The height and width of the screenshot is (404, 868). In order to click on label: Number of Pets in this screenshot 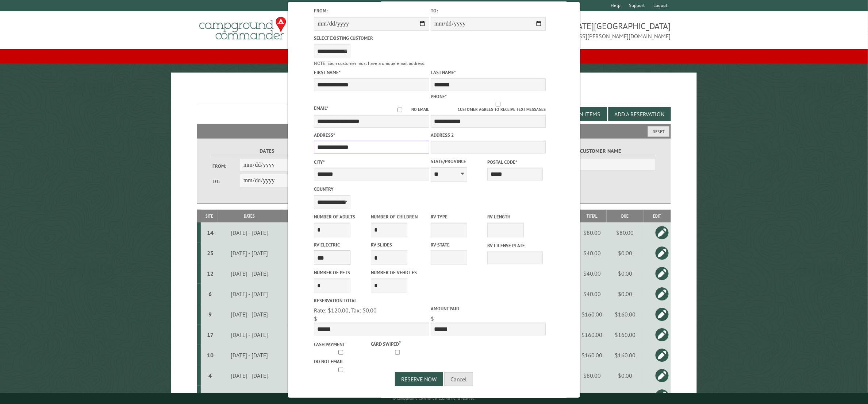, I will do `click(341, 272)`.